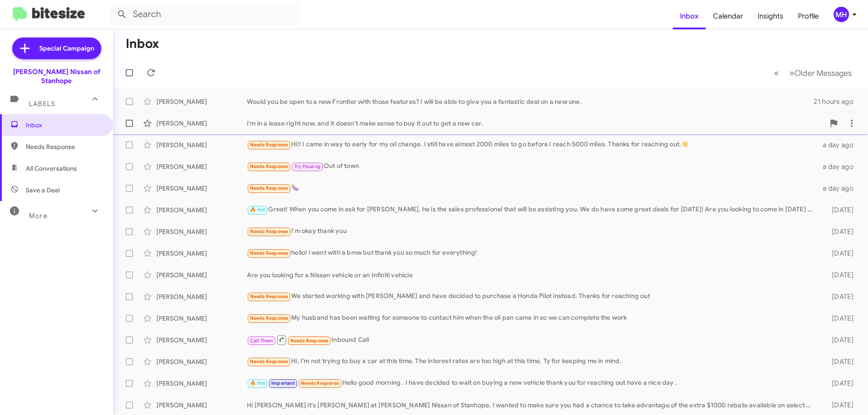 The image size is (868, 415). Describe the element at coordinates (204, 15) in the screenshot. I see `input: Search` at that location.